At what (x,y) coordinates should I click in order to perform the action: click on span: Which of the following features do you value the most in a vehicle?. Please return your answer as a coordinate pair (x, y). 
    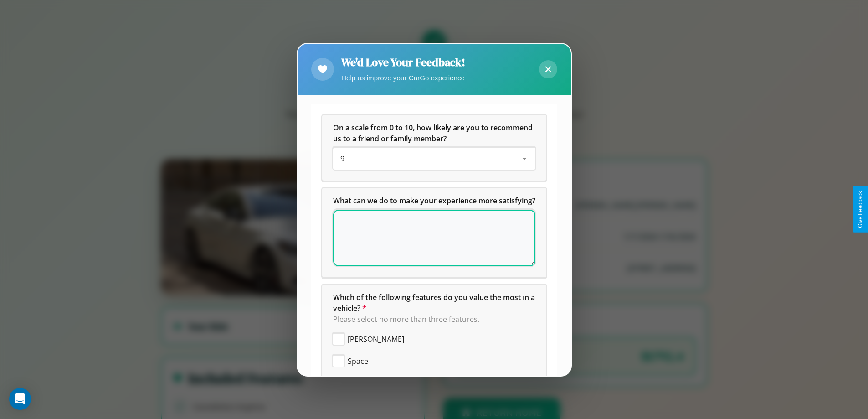
    Looking at the image, I should click on (435, 303).